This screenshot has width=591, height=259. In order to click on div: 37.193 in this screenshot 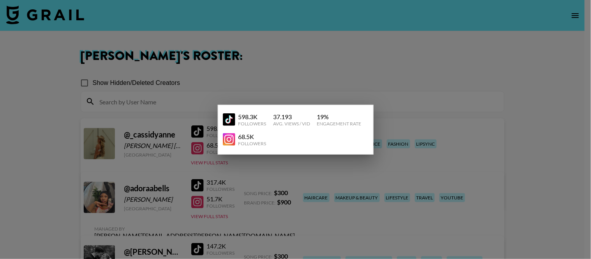, I will do `click(291, 117)`.